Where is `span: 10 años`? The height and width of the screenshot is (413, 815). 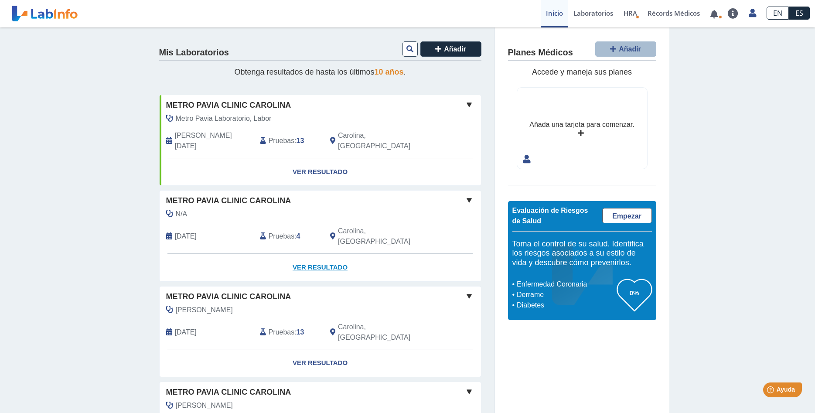 span: 10 años is located at coordinates (389, 72).